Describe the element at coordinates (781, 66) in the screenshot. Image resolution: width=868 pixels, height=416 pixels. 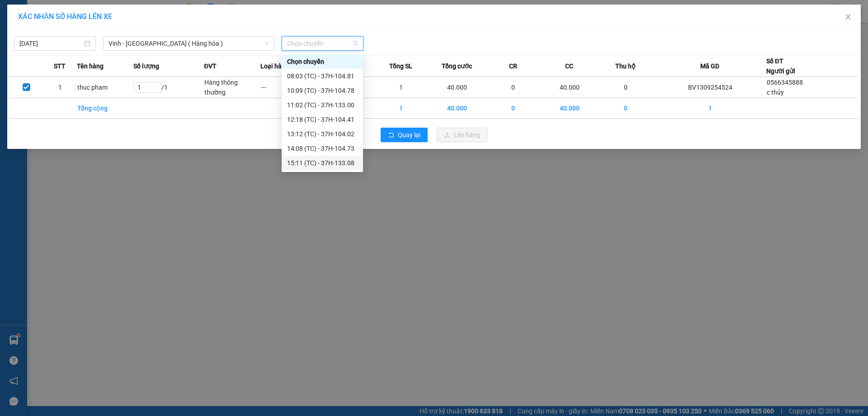
I see `div: Số ĐT Người gửi` at that location.